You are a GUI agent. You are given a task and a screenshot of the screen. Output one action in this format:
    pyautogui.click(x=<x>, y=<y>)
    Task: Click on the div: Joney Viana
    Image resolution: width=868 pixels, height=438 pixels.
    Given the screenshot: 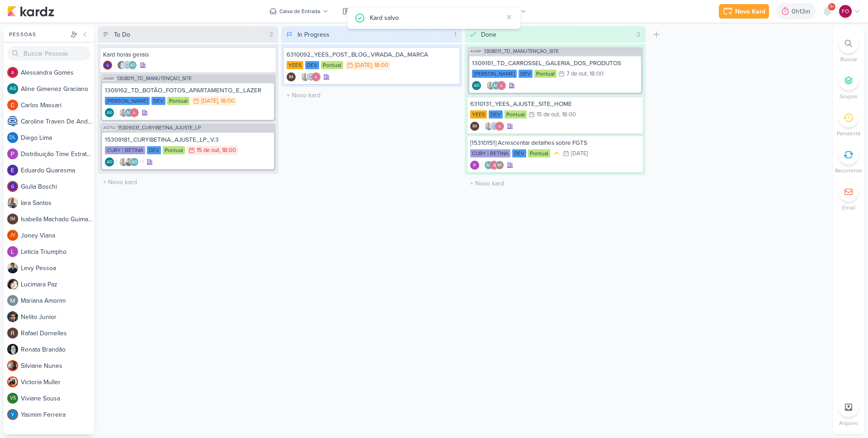 What is the action you would take?
    pyautogui.click(x=13, y=235)
    